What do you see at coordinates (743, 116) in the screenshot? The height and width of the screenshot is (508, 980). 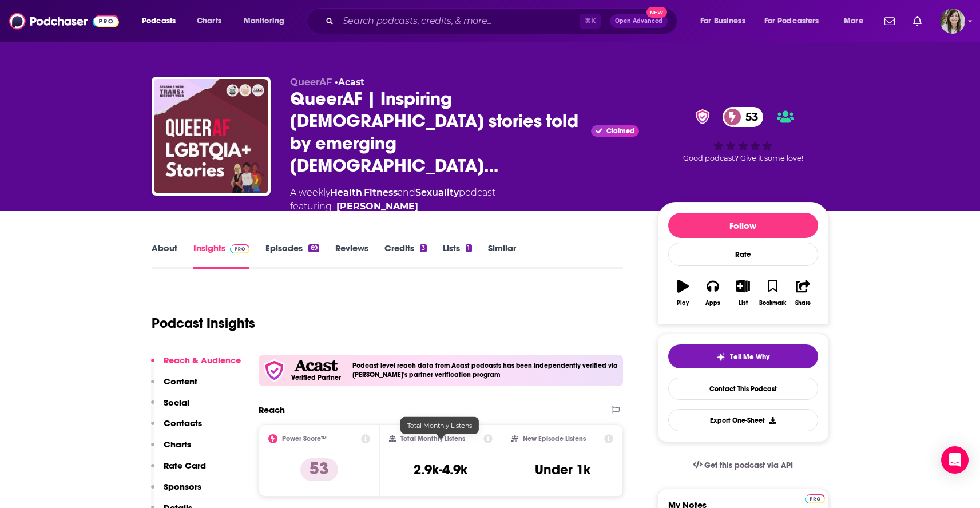 I see `a: 53` at bounding box center [743, 116].